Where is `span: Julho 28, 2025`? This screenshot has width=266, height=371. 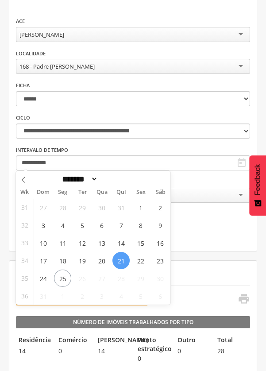
span: Julho 28, 2025 is located at coordinates (62, 207).